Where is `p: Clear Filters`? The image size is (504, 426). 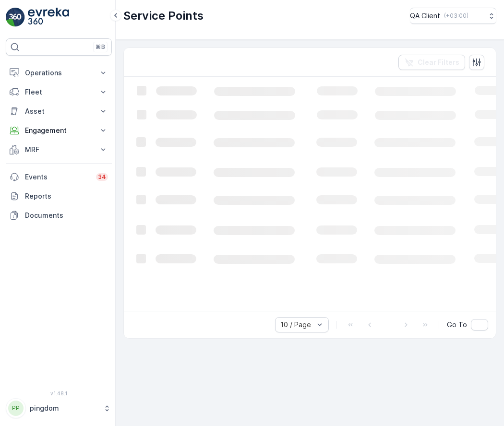 p: Clear Filters is located at coordinates (439, 62).